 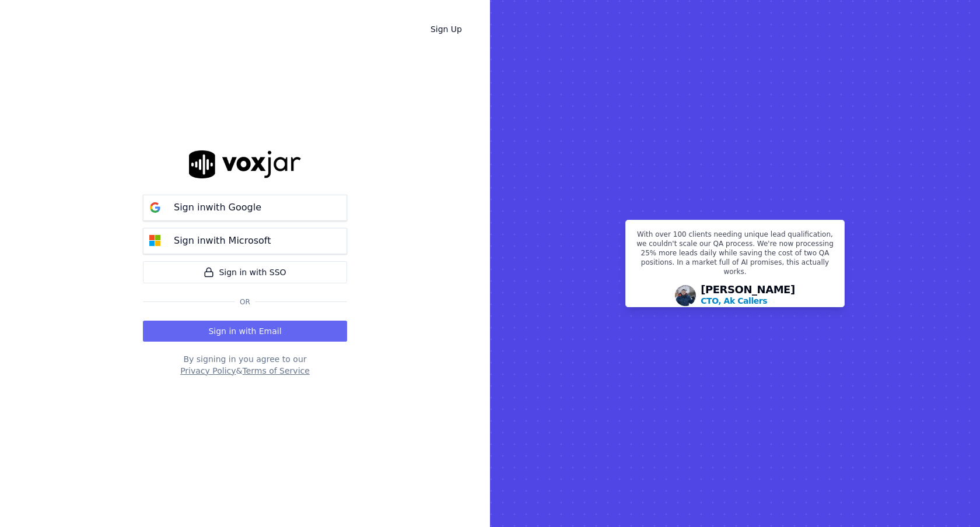 I want to click on p: Sign in with Microsoft, so click(x=222, y=241).